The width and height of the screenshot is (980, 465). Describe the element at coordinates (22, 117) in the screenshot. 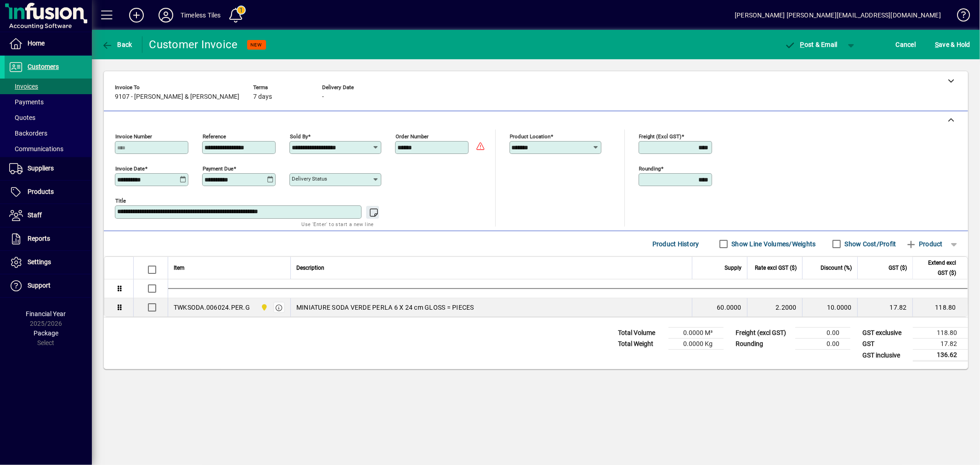

I see `span: Quotes` at that location.